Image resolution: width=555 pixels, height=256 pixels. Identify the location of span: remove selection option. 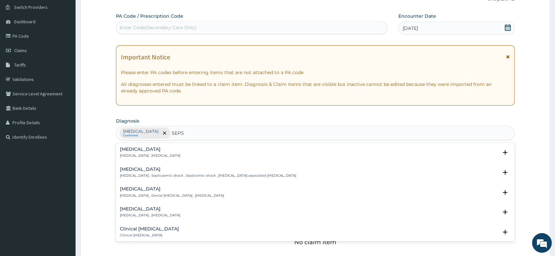
(165, 133).